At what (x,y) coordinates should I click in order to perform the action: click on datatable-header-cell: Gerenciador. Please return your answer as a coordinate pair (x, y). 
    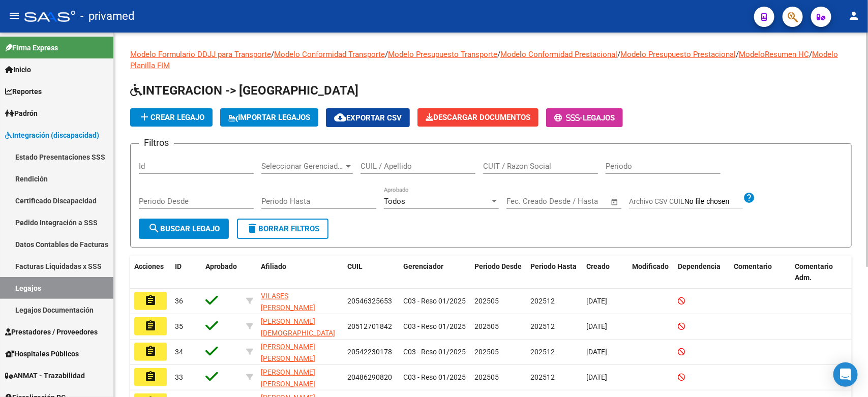
    Looking at the image, I should click on (435, 273).